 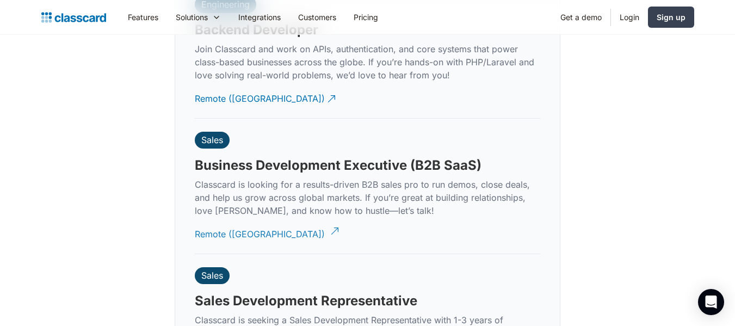 What do you see at coordinates (73, 17) in the screenshot?
I see `a: home` at bounding box center [73, 17].